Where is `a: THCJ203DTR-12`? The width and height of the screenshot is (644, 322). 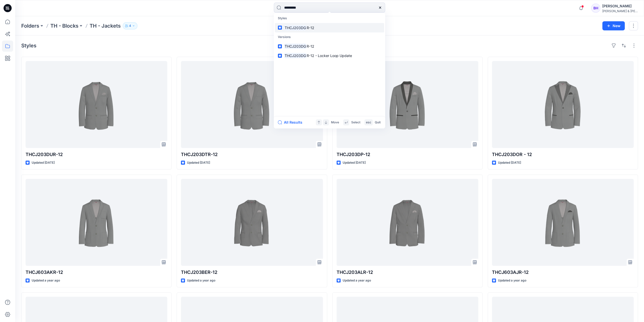
a: THCJ203DTR-12 is located at coordinates (252, 104).